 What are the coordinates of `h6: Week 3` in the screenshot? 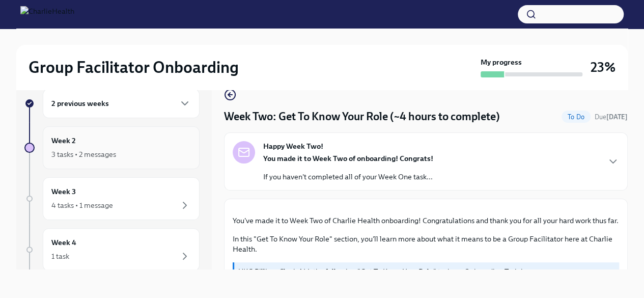 It's located at (63, 191).